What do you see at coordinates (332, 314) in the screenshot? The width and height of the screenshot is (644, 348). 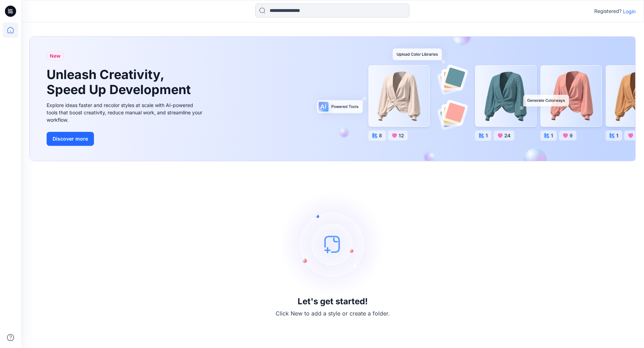 I see `p: Click New to add a style or create a folder.` at bounding box center [332, 314].